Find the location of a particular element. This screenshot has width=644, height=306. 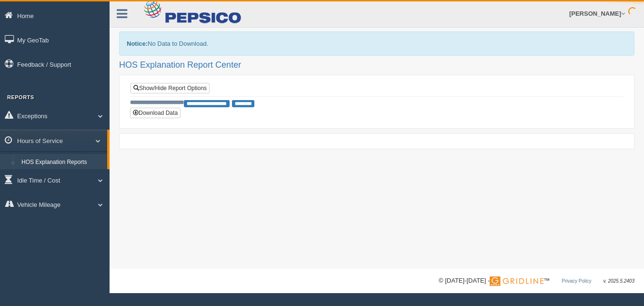

h2: HOS Explanation Report Center is located at coordinates (377, 66).